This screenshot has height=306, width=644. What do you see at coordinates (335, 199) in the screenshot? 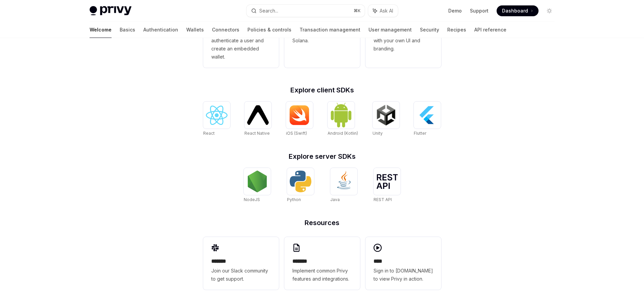
I see `span: Java` at bounding box center [335, 199].